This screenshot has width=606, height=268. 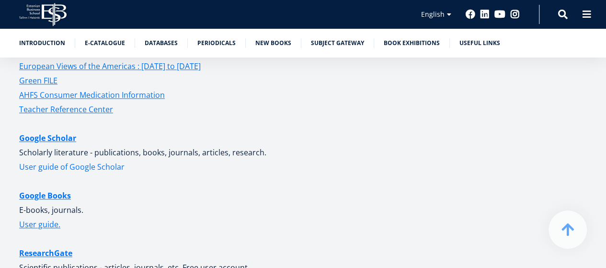 What do you see at coordinates (217, 43) in the screenshot?
I see `a: Periodicals` at bounding box center [217, 43].